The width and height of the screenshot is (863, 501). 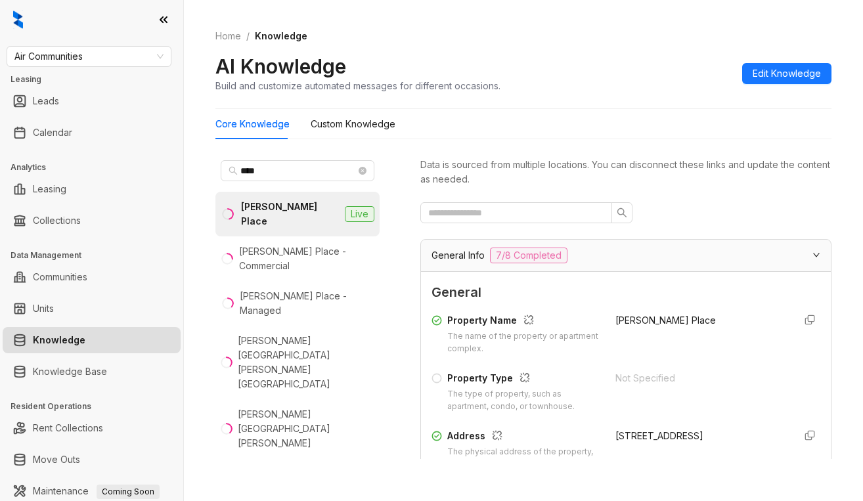 I want to click on li: Units, so click(x=91, y=309).